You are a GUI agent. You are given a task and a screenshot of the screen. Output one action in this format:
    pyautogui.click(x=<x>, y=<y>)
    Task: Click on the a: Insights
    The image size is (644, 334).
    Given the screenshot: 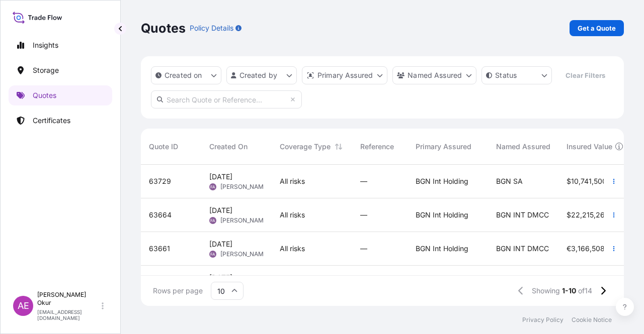 What is the action you would take?
    pyautogui.click(x=61, y=45)
    